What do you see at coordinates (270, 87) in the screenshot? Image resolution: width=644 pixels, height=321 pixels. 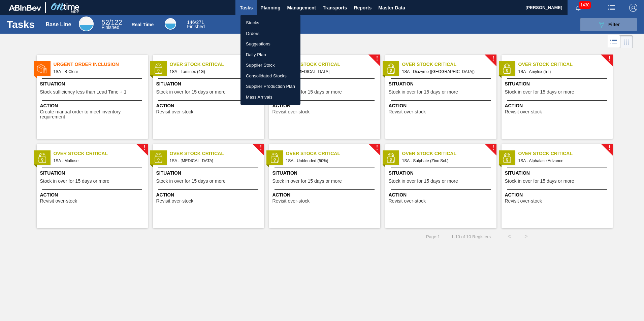 I see `li: Supplier Production Plan` at bounding box center [270, 87].